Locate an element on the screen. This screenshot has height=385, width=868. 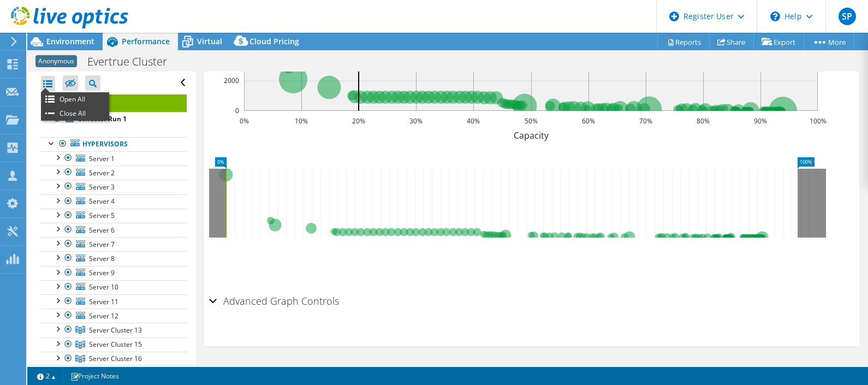
a: Server 8 is located at coordinates (114, 258).